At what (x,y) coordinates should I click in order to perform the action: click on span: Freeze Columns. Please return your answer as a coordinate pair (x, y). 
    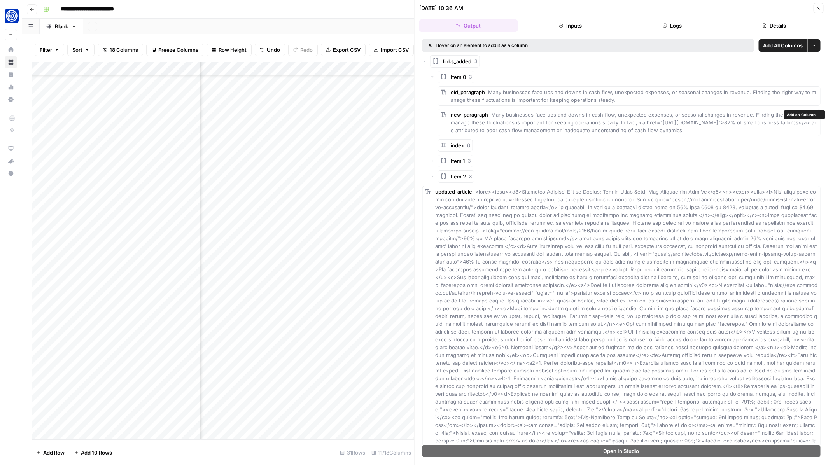
    Looking at the image, I should click on (178, 50).